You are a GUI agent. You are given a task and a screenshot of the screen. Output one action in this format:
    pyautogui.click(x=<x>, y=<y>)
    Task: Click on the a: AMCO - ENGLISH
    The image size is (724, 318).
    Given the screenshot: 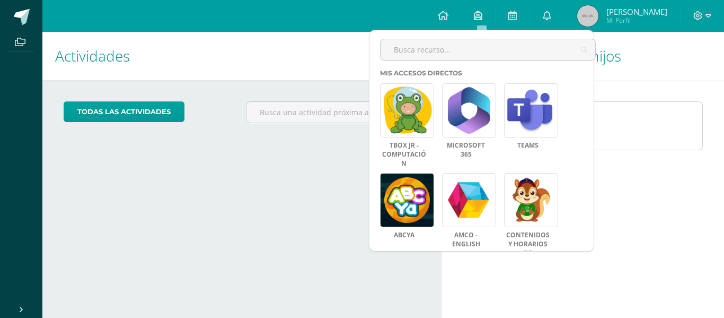 What is the action you would take?
    pyautogui.click(x=466, y=240)
    